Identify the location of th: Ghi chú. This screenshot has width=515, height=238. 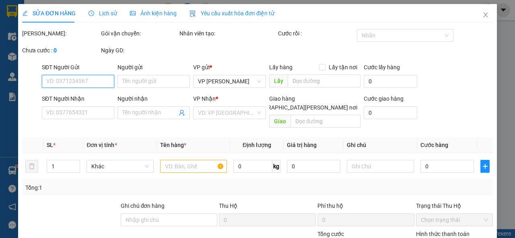
(380, 145).